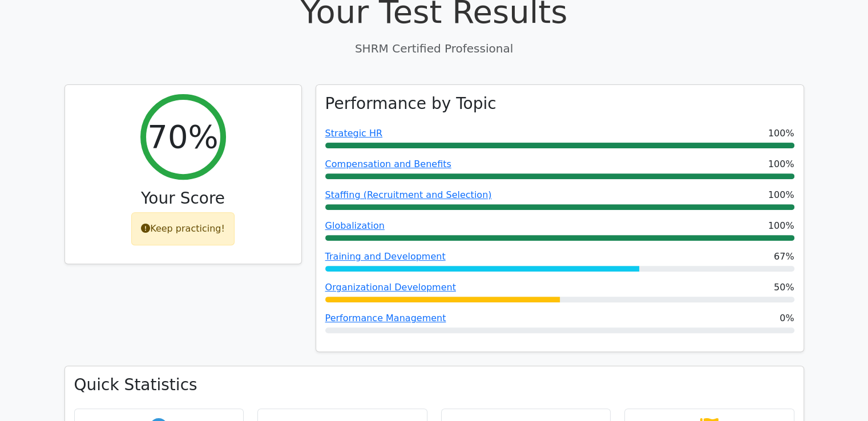  I want to click on span: 50%, so click(784, 288).